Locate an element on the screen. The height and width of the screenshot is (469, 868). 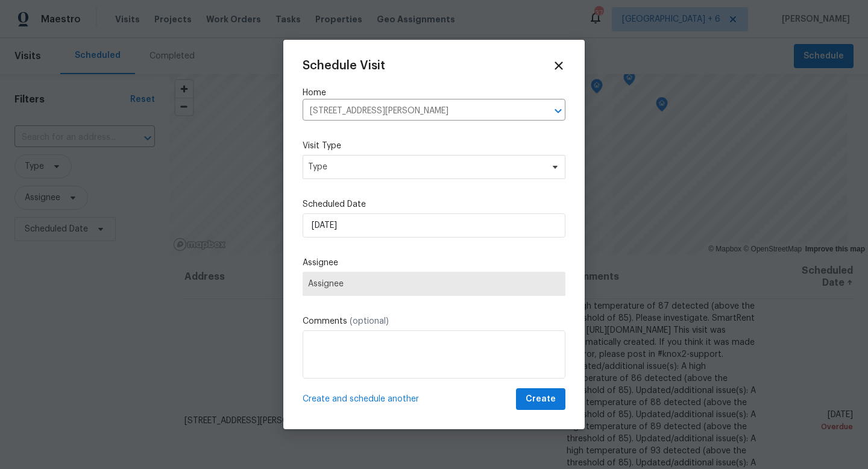
label: Comments is located at coordinates (434, 321).